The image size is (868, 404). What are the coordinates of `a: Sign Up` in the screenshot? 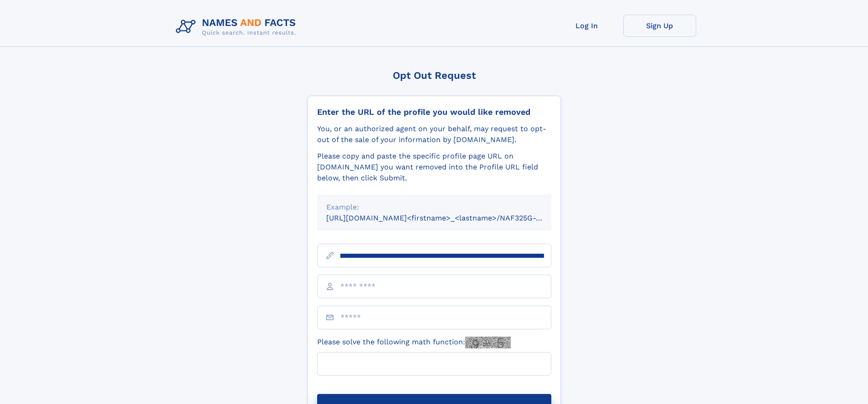 It's located at (660, 26).